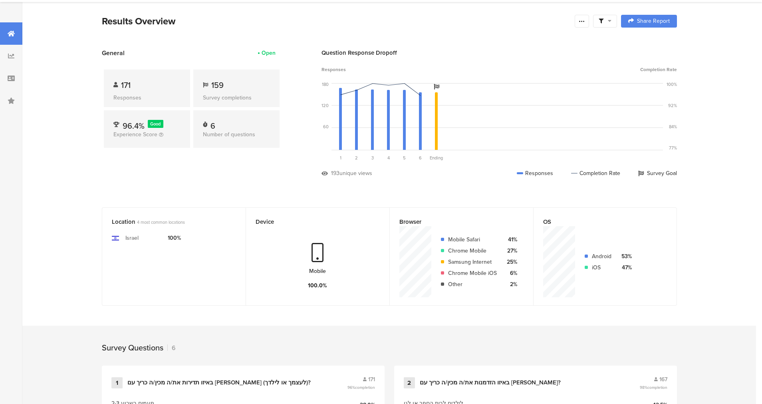 The height and width of the screenshot is (404, 762). Describe the element at coordinates (133, 347) in the screenshot. I see `div: Survey Questions` at that location.